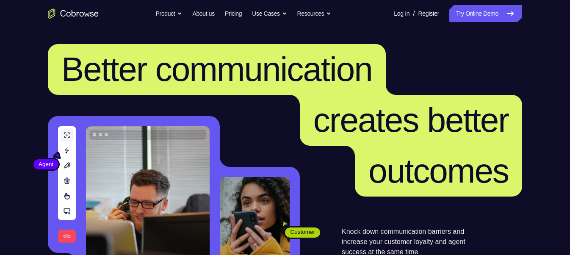 Image resolution: width=570 pixels, height=255 pixels. I want to click on a: Pricing, so click(234, 14).